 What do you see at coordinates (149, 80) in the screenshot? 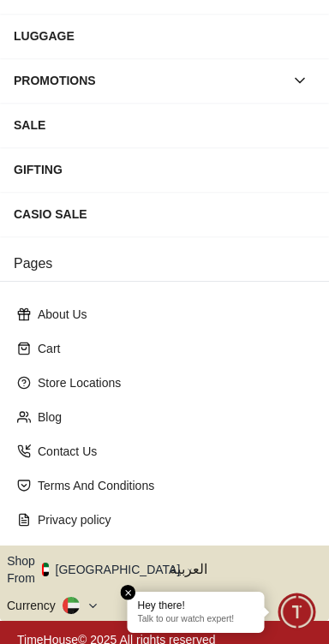
I see `div: PROMOTIONS` at bounding box center [149, 80].